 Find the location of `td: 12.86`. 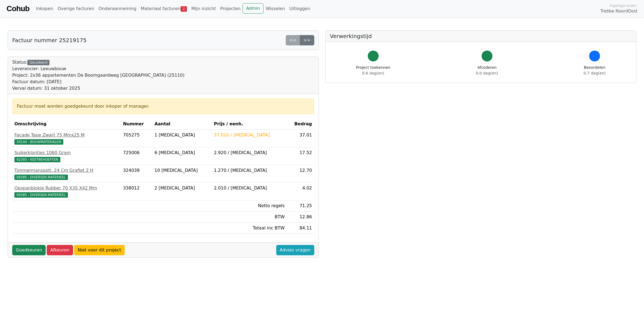

td: 12.86 is located at coordinates (300, 217).